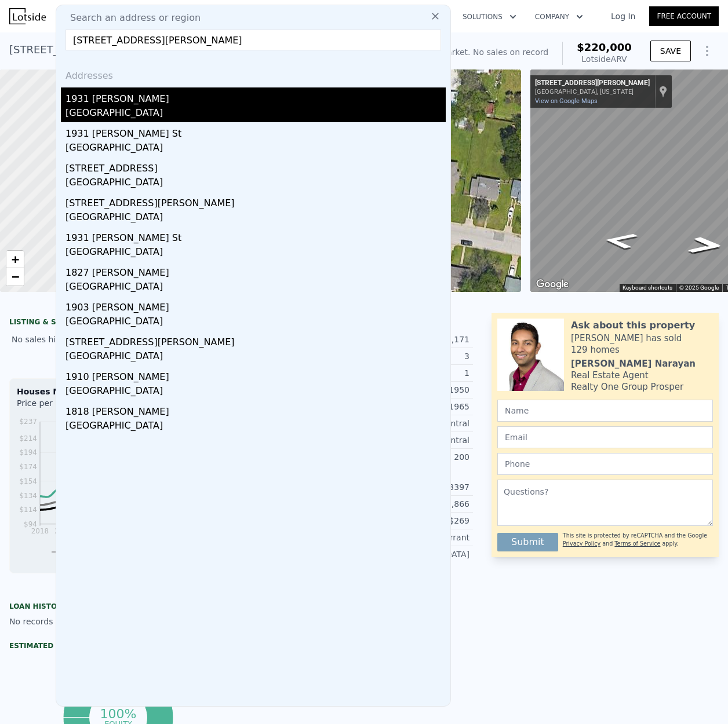  What do you see at coordinates (684, 16) in the screenshot?
I see `a: Free Account` at bounding box center [684, 16].